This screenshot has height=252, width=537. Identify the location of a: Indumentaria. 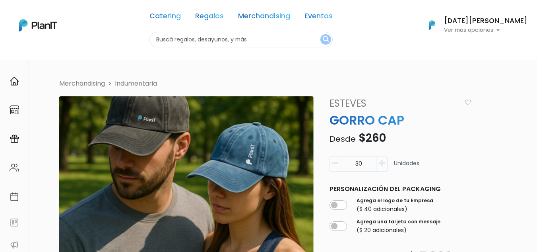
(136, 83).